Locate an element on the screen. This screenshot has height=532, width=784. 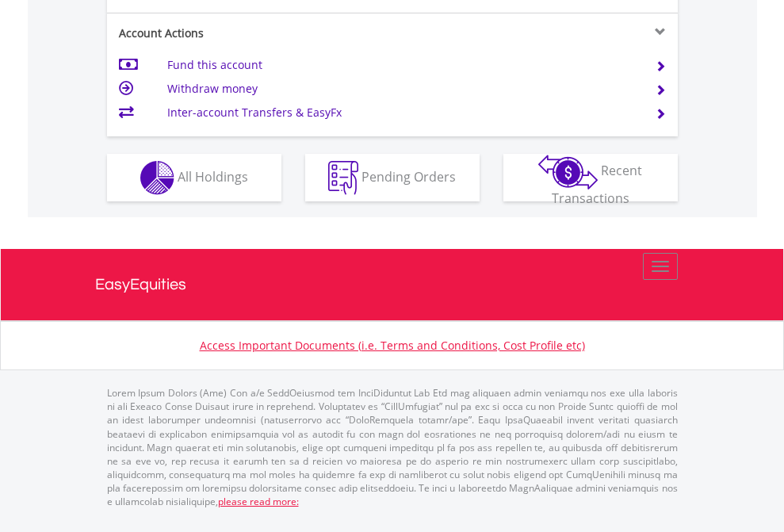
img: transactions-zar-wht.png is located at coordinates (567, 172).